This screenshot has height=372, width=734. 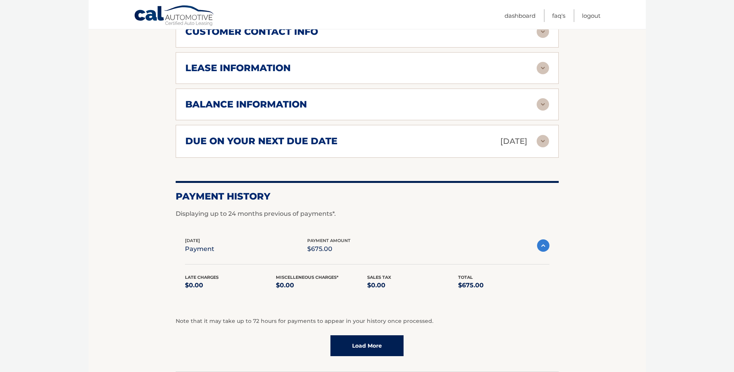 What do you see at coordinates (200, 249) in the screenshot?
I see `p: payment` at bounding box center [200, 249].